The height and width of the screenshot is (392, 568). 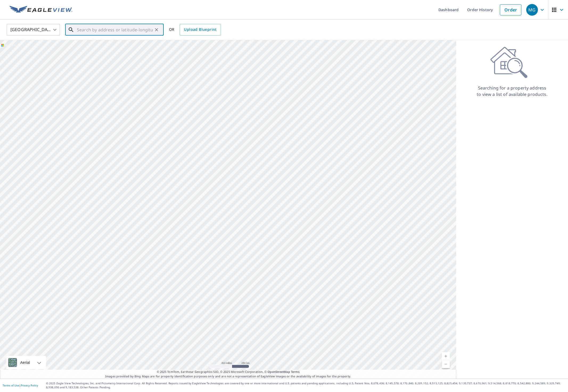 What do you see at coordinates (11, 386) in the screenshot?
I see `a: Terms of Use` at bounding box center [11, 386].